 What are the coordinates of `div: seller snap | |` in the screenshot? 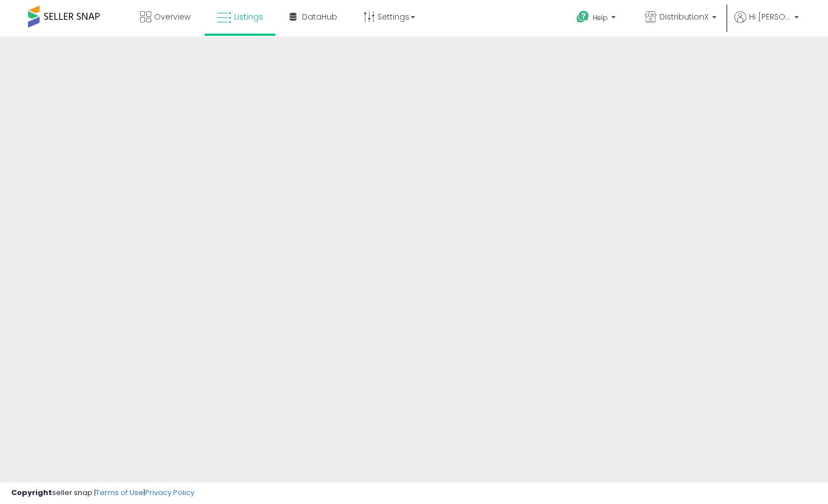 It's located at (102, 493).